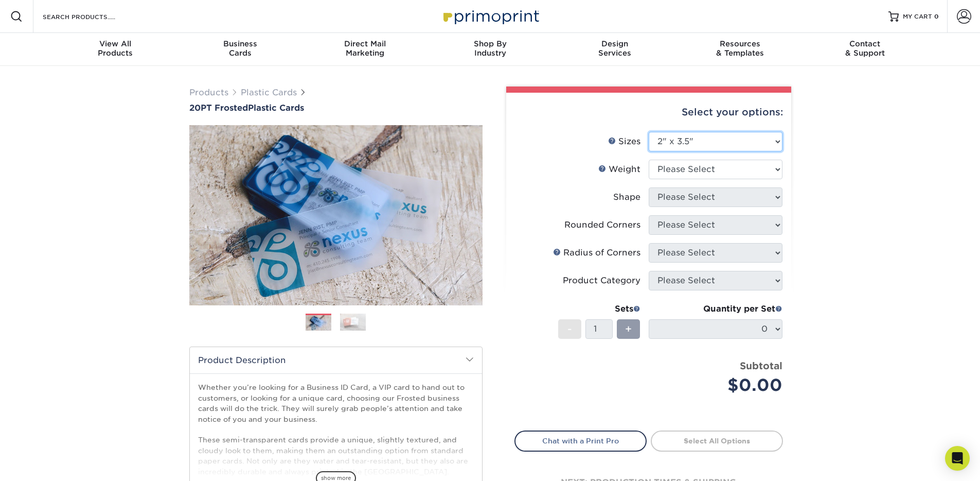  Describe the element at coordinates (865, 44) in the screenshot. I see `span: Contact` at that location.